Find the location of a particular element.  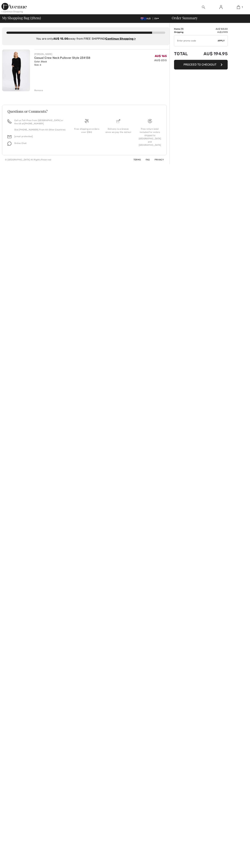

ins: Continue Shopping > is located at coordinates (121, 38).